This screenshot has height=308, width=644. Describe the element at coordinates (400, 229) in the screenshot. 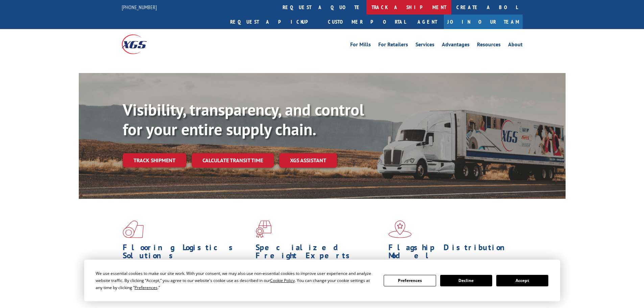

I see `img: xgs-icon-flagship-distribution-model-red` at that location.